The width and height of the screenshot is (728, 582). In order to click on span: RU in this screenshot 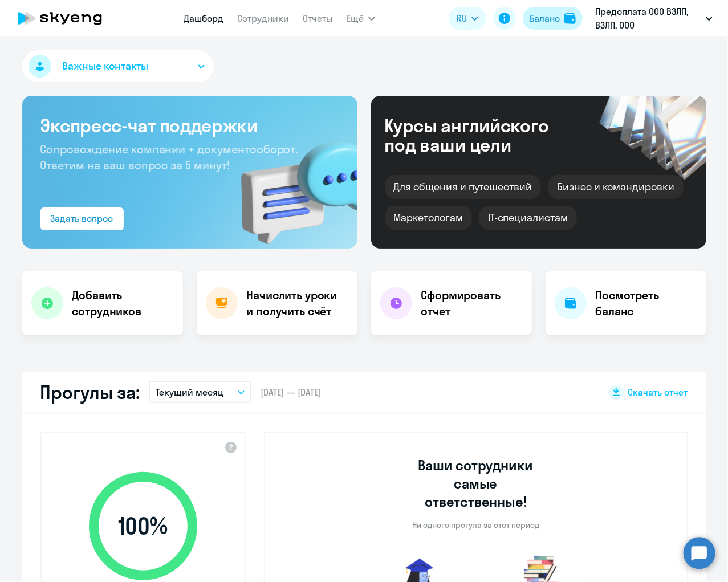, I will do `click(462, 18)`.